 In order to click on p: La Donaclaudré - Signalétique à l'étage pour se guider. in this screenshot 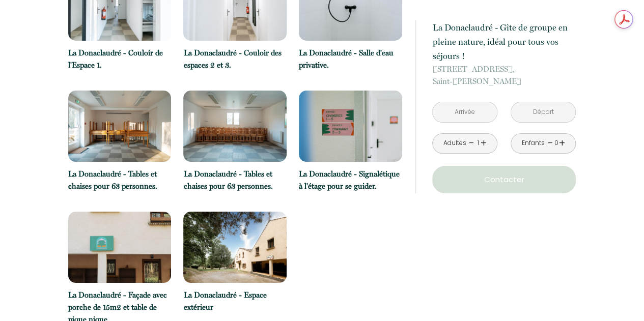, I will do `click(350, 180)`.